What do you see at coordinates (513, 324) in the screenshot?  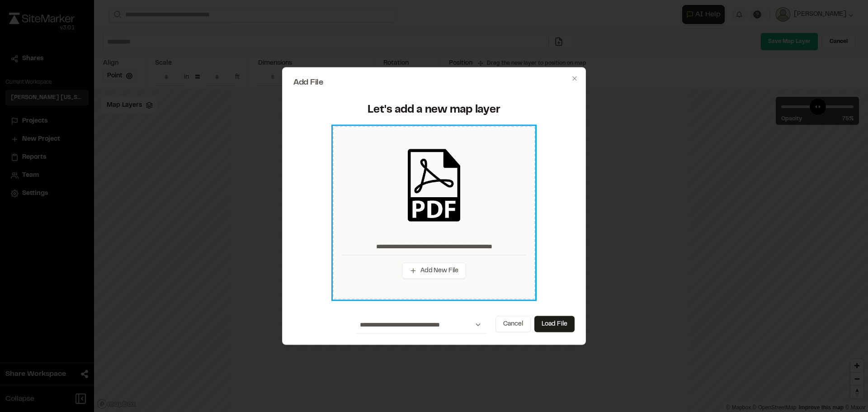 I see `button: Cancel` at bounding box center [513, 324].